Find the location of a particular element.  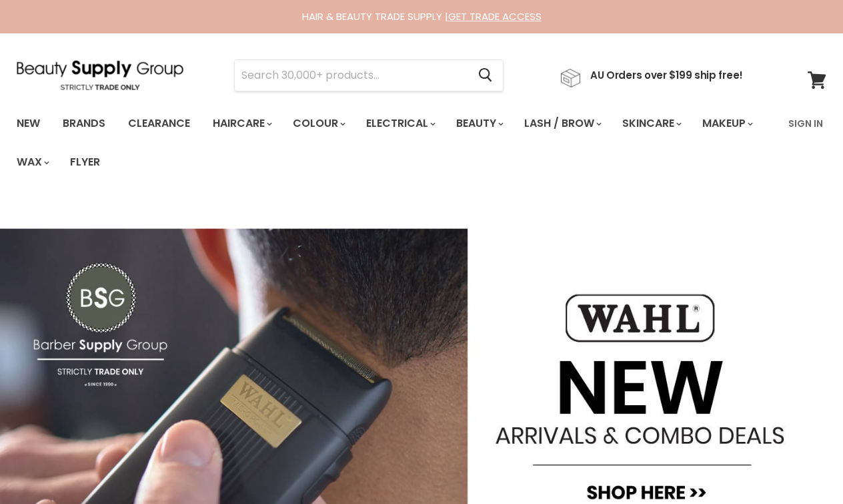

a: Makeup is located at coordinates (726, 124).